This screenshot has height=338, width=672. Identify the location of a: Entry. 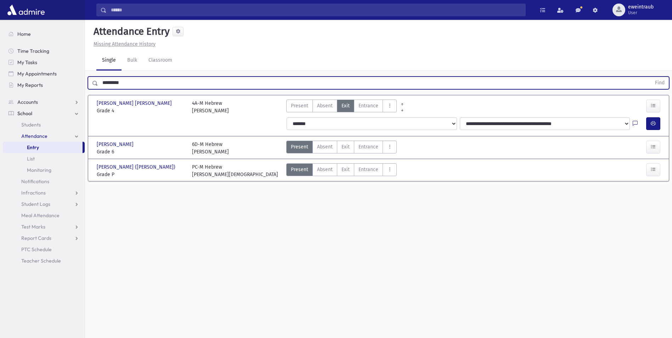
(43, 147).